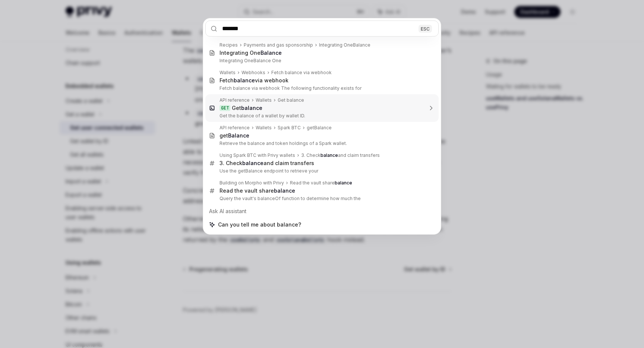 This screenshot has height=348, width=644. What do you see at coordinates (250, 53) in the screenshot?
I see `div: Integrating One` at bounding box center [250, 53].